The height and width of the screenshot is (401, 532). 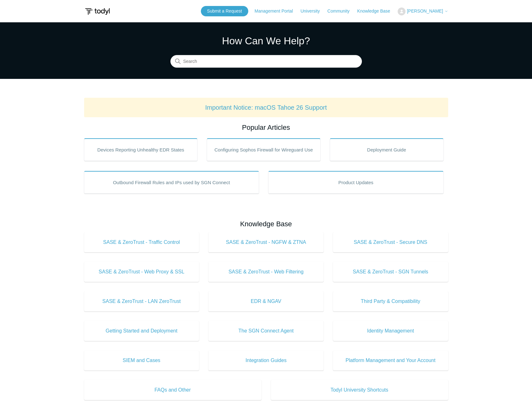 I want to click on span: Getting Started and Deployment, so click(x=141, y=331).